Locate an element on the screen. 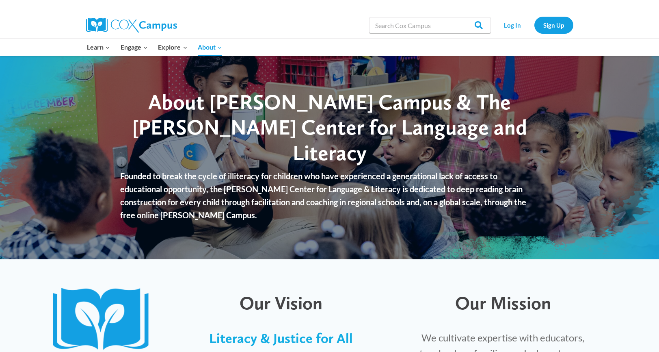  a: Sign Up is located at coordinates (554, 25).